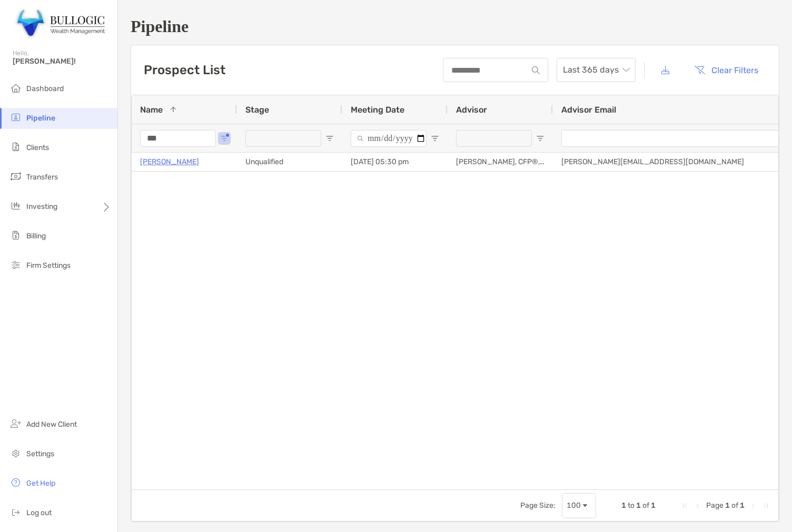  I want to click on div: Previous Page, so click(698, 506).